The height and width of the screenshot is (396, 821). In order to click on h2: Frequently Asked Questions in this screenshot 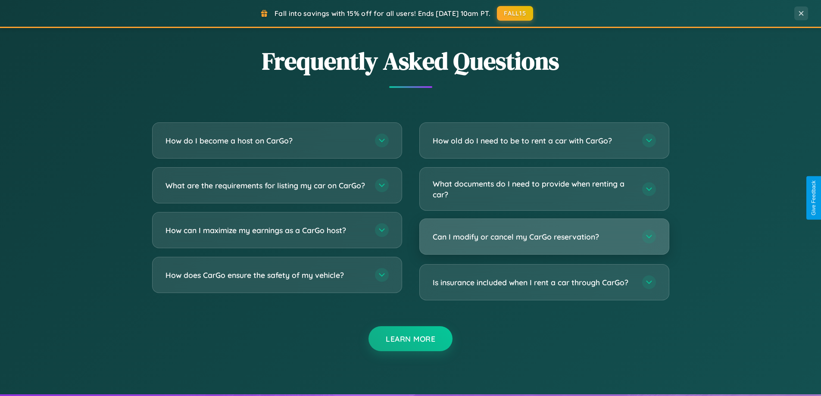, I will do `click(411, 61)`.